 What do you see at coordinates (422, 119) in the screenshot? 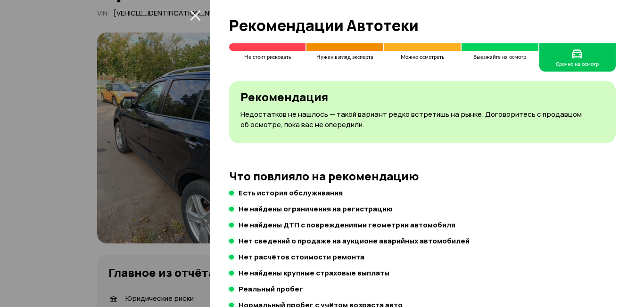
I see `p: Недостатков не нашлось — такой вариант редко встретишь на рынке. Договоритесь с продавцом об осмо...` at bounding box center [422, 119].